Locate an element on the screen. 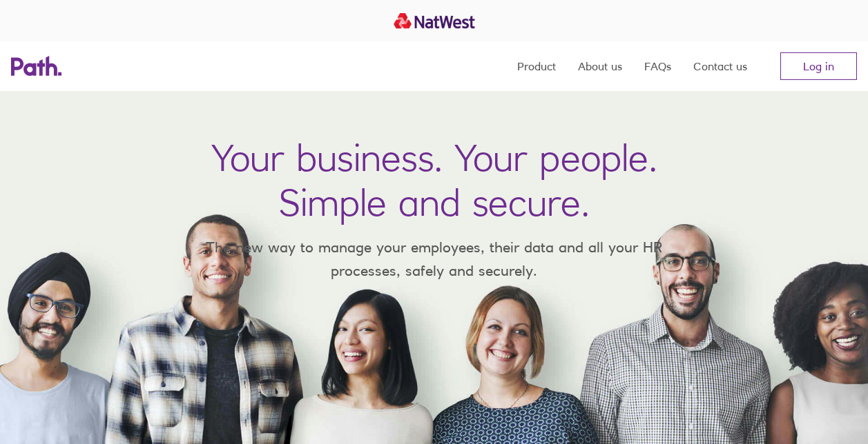  h1: Your business. Your people. Simple and secure. is located at coordinates (434, 180).